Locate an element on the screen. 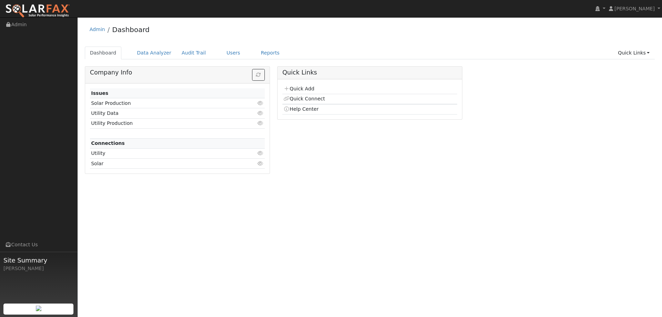  td: Utility Data is located at coordinates (163, 113).